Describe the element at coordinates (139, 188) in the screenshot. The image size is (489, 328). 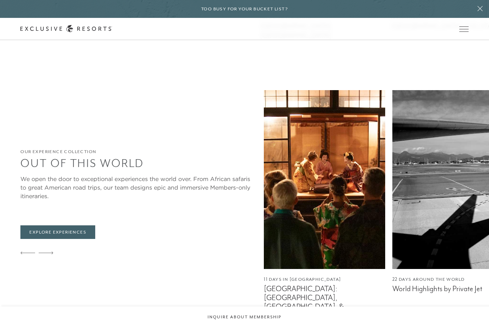
I see `div: We open the door to exceptional experiences the world over. From African safaris to great America...` at that location.